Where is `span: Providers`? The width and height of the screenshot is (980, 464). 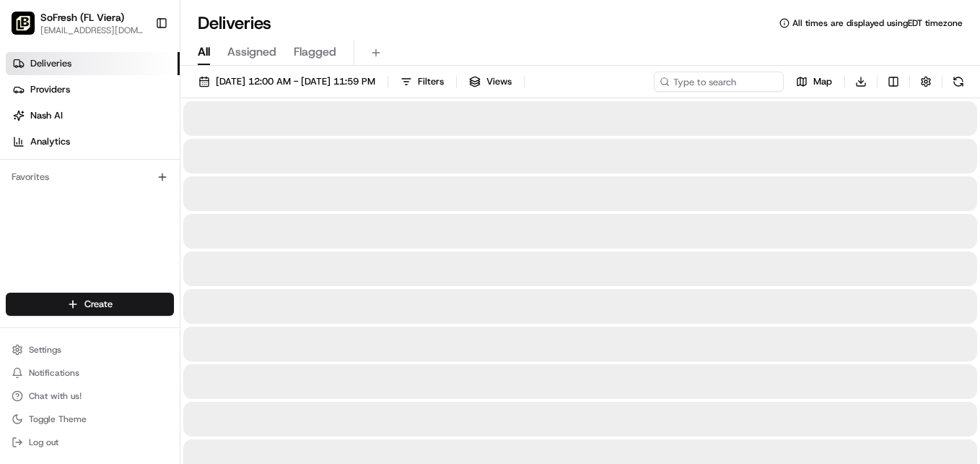 span: Providers is located at coordinates (50, 90).